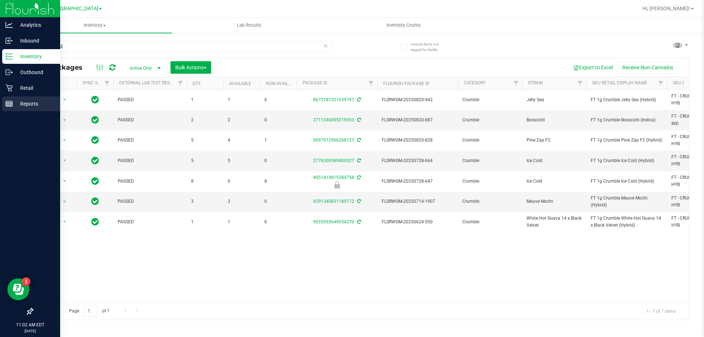  What do you see at coordinates (95, 25) in the screenshot?
I see `span: Inventory` at bounding box center [95, 25].